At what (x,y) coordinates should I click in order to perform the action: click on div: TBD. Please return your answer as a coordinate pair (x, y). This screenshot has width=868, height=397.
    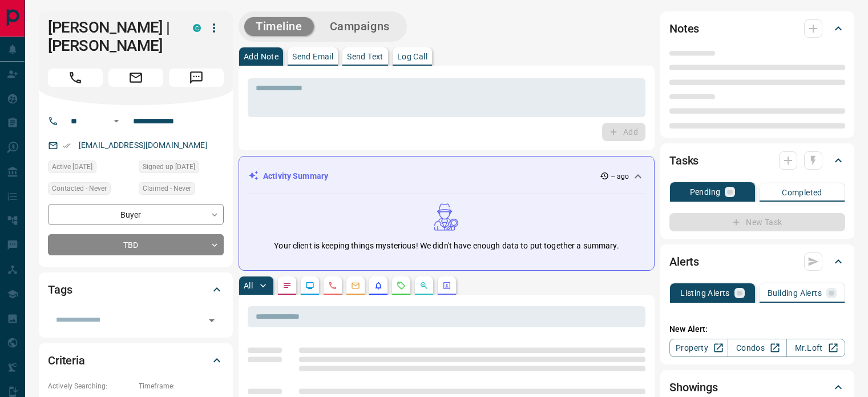
    Looking at the image, I should click on (136, 244).